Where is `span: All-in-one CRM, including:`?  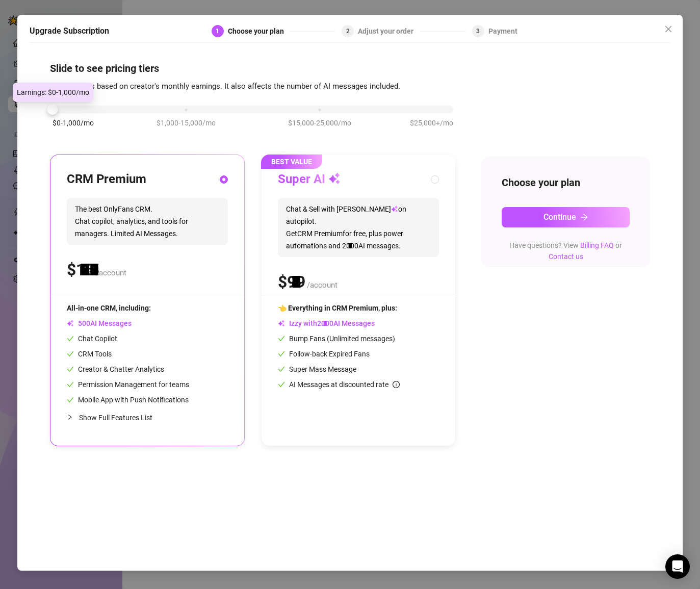 span: All-in-one CRM, including: is located at coordinates (108, 308).